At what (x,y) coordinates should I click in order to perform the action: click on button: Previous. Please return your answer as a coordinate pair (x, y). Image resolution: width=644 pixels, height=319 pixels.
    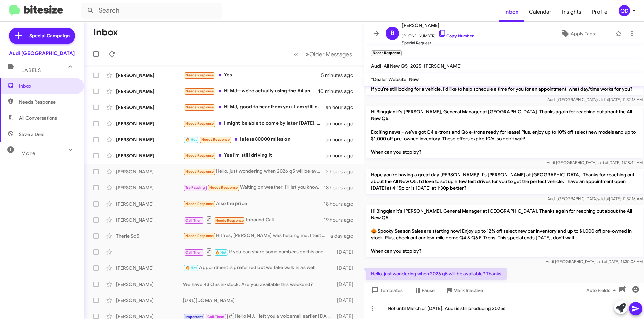
    Looking at the image, I should click on (296, 54).